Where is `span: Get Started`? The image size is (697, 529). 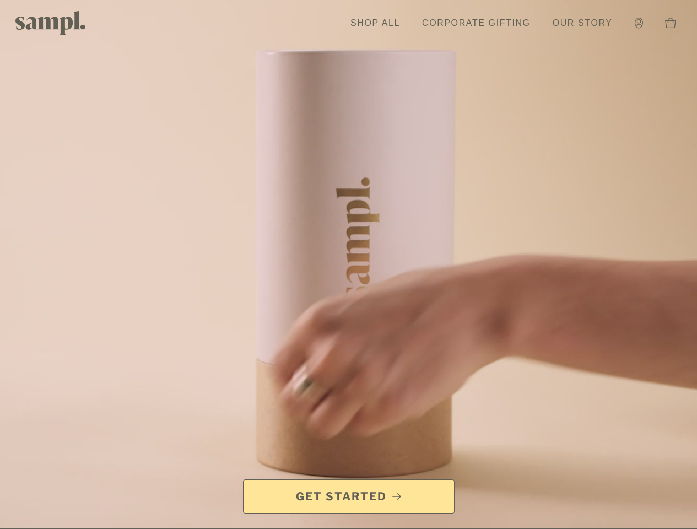
span: Get Started is located at coordinates (341, 496).